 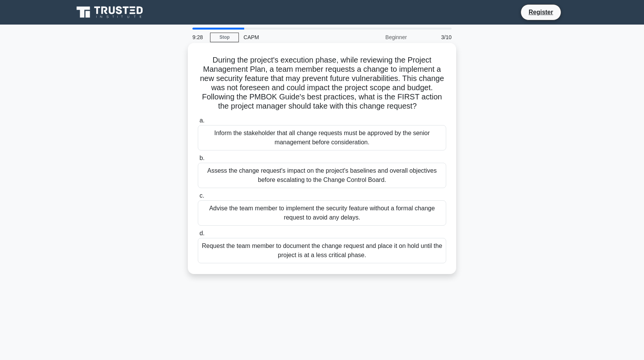 I want to click on div: 9:28, so click(x=199, y=37).